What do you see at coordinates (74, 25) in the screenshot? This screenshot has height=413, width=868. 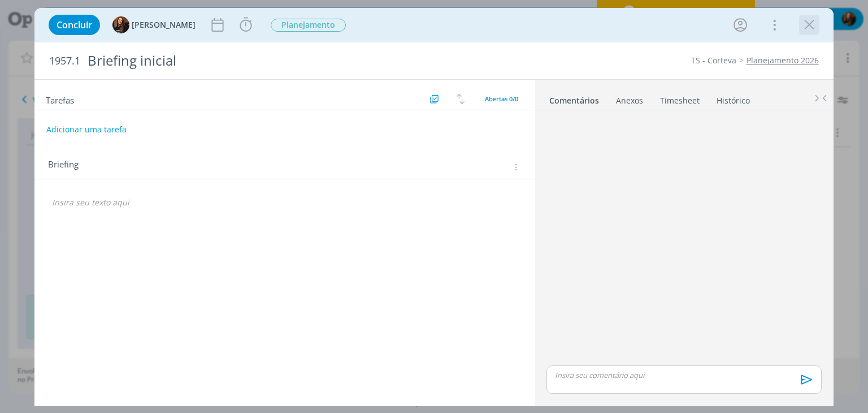 I see `span: Concluir` at bounding box center [74, 25].